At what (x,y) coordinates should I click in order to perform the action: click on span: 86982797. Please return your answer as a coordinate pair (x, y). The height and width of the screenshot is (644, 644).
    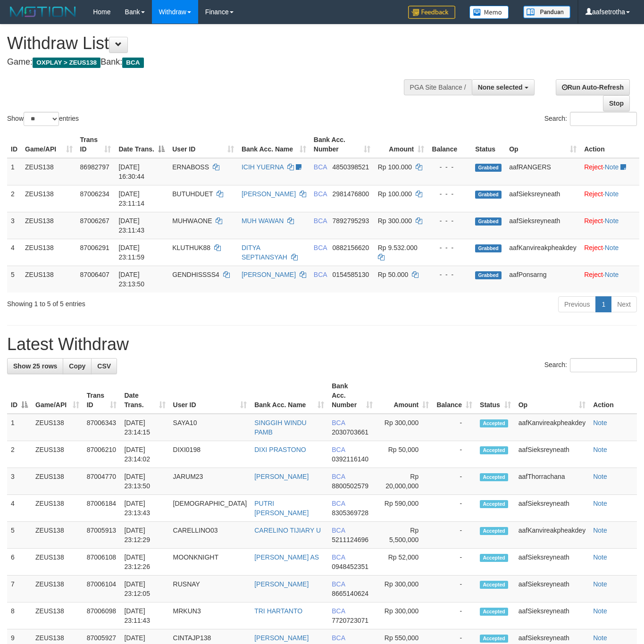
    Looking at the image, I should click on (95, 167).